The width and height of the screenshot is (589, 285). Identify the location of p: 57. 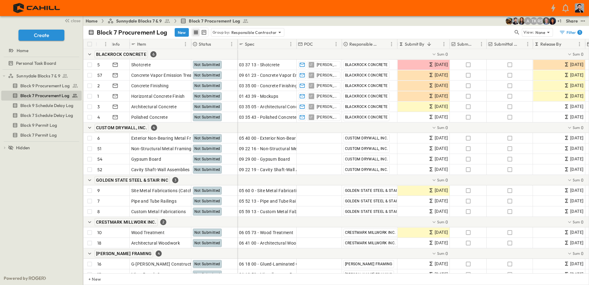
(100, 75).